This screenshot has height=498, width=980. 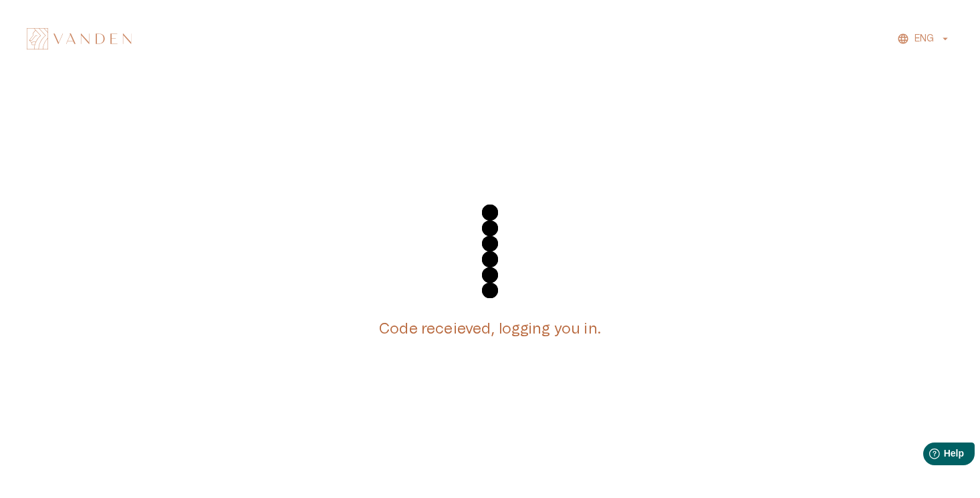 I want to click on h5: Code receieved, logging you in., so click(x=490, y=329).